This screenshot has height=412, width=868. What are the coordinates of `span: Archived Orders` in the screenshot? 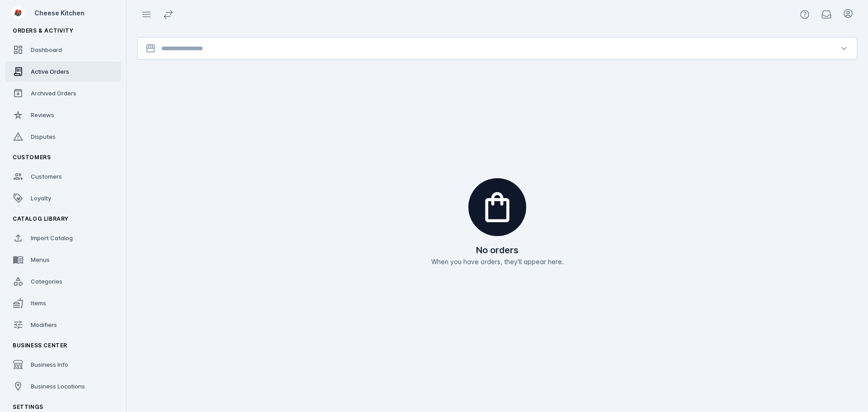 It's located at (53, 93).